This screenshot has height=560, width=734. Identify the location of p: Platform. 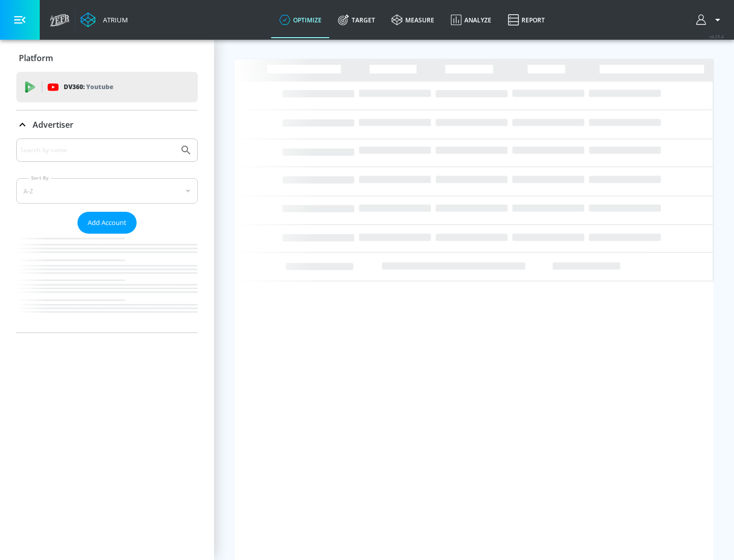
(36, 58).